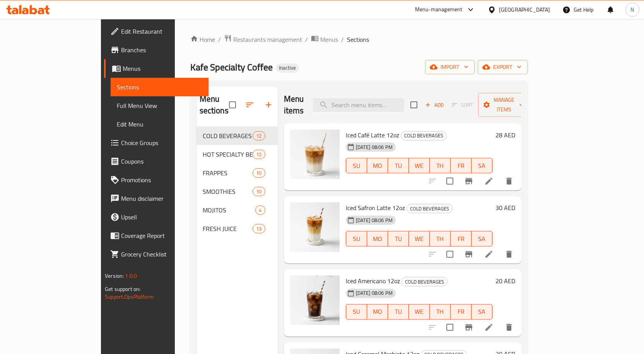 The height and width of the screenshot is (354, 644). Describe the element at coordinates (505, 135) in the screenshot. I see `h6: 28 AED` at that location.